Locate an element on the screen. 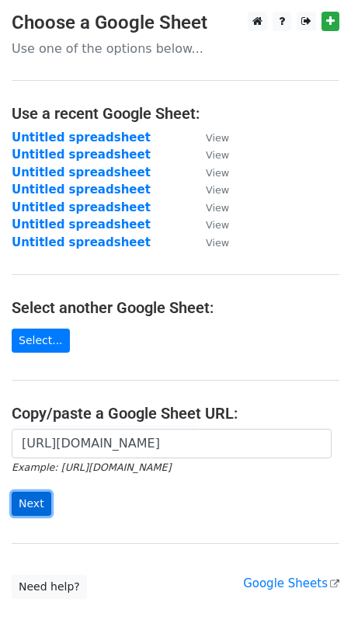 Image resolution: width=351 pixels, height=644 pixels. h4: Use a recent Google Sheet: is located at coordinates (176, 114).